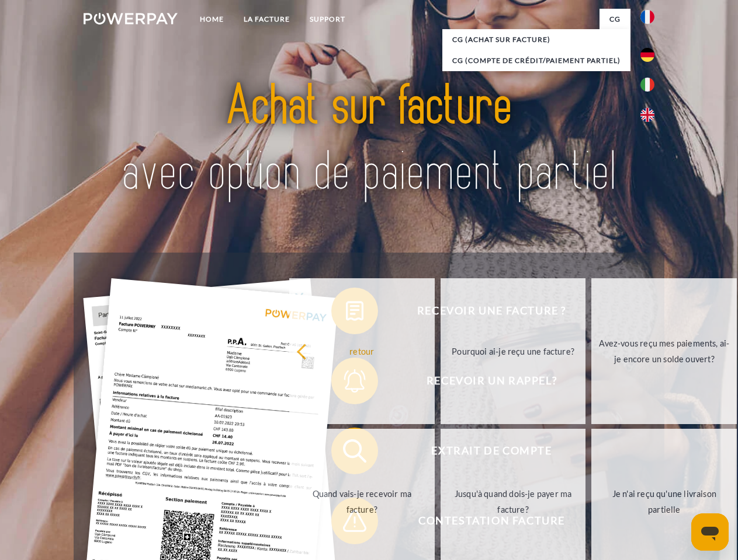 Image resolution: width=738 pixels, height=560 pixels. What do you see at coordinates (664, 351) in the screenshot?
I see `div: Avez-vous reçu mes paiements, ai-je encore un solde ouvert?` at bounding box center [664, 351].